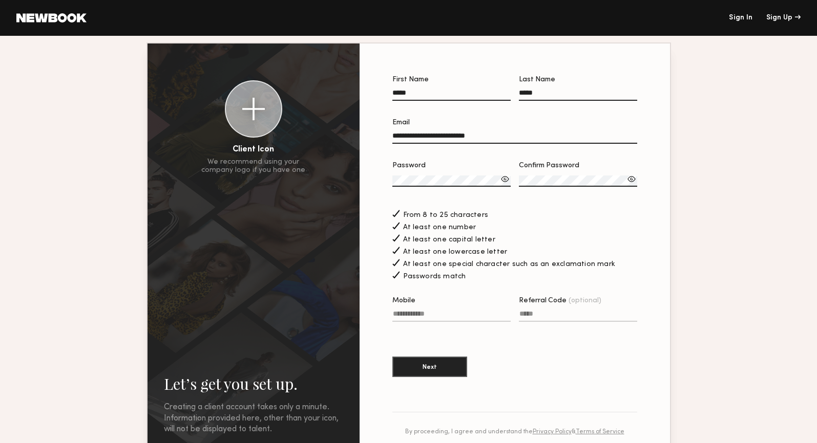 The image size is (817, 443). I want to click on input: Email, so click(515, 138).